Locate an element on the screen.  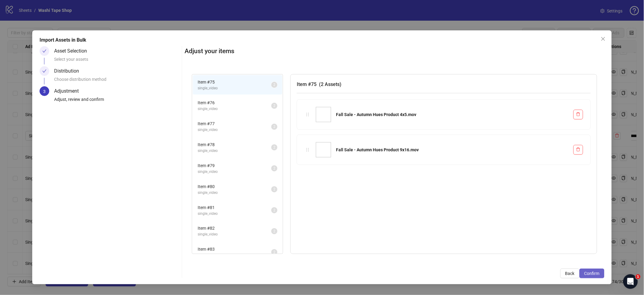
span: Item # 75 is located at coordinates (234, 82).